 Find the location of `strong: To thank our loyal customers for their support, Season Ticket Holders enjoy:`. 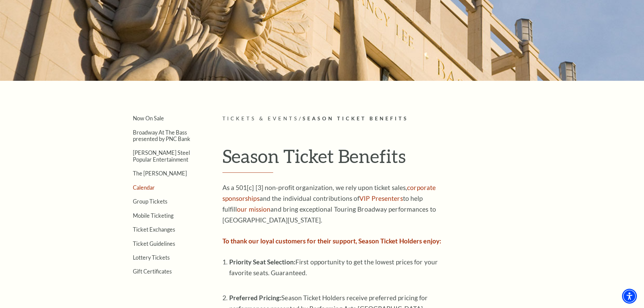

strong: To thank our loyal customers for their support, Season Ticket Holders enjoy: is located at coordinates (332, 241).